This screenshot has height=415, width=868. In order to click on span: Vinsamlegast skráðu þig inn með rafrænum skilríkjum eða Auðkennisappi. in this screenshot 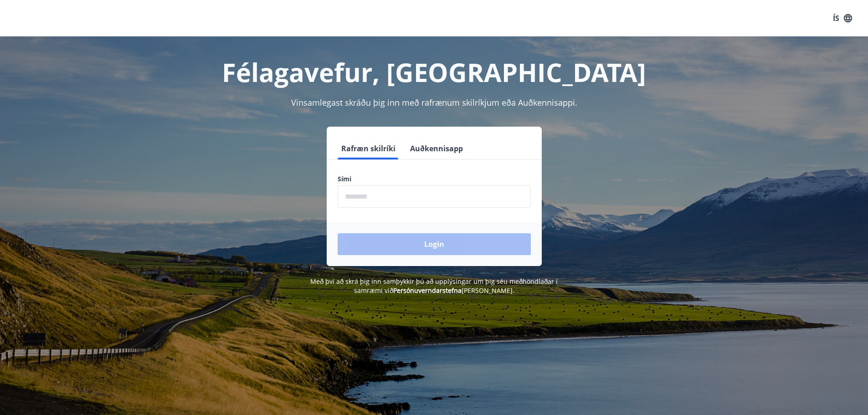, I will do `click(434, 102)`.